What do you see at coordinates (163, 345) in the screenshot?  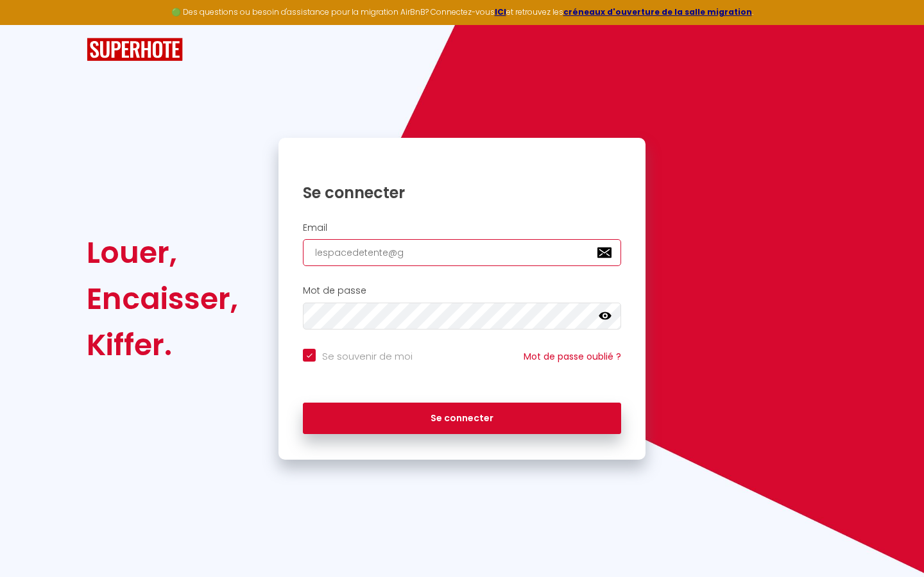 I see `div: Kiffer.` at bounding box center [163, 345].